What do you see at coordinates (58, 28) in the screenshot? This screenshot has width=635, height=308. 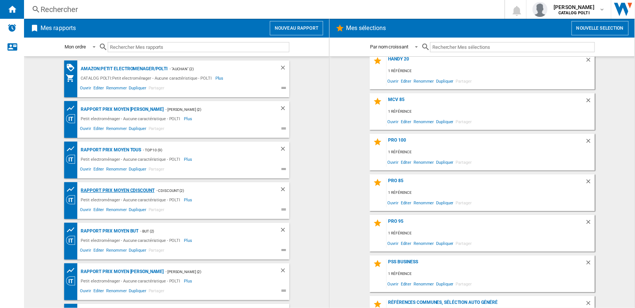 I see `h2: Mes rapports` at bounding box center [58, 28].